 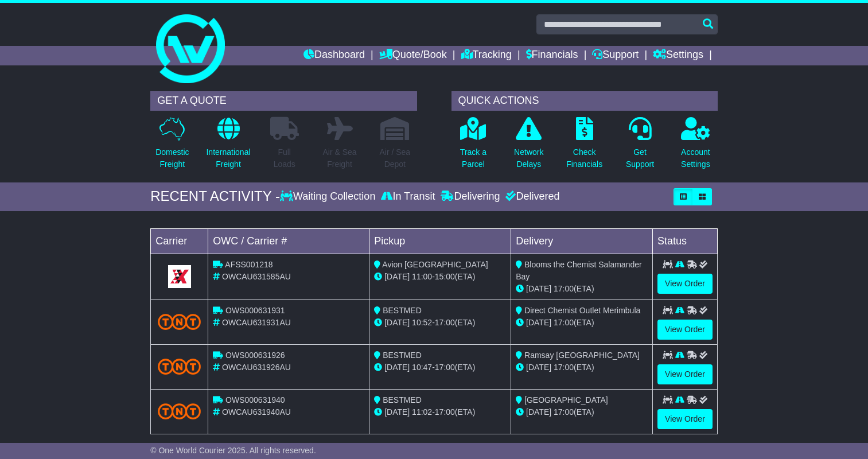 What do you see at coordinates (473, 146) in the screenshot?
I see `a: Track aParcel` at bounding box center [473, 146].